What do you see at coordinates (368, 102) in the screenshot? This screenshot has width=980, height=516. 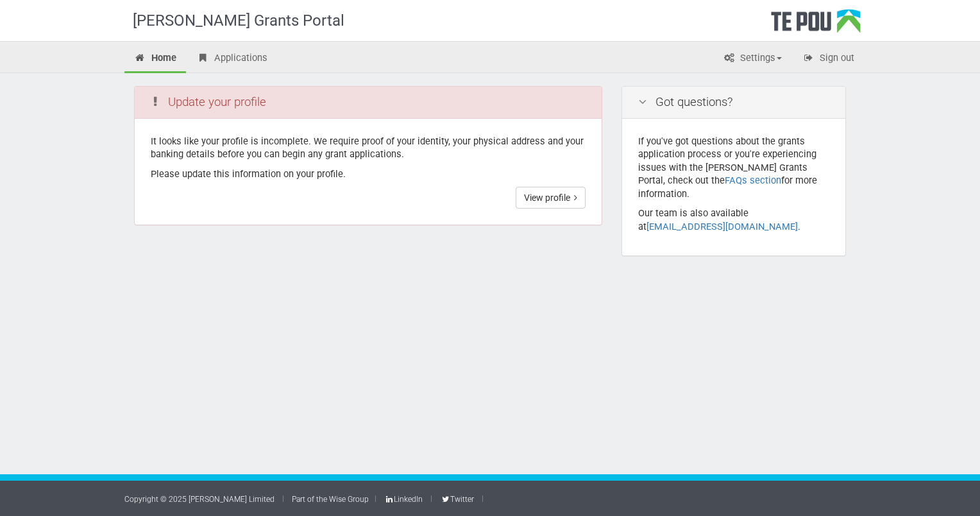 I see `div: Update your profile` at bounding box center [368, 102].